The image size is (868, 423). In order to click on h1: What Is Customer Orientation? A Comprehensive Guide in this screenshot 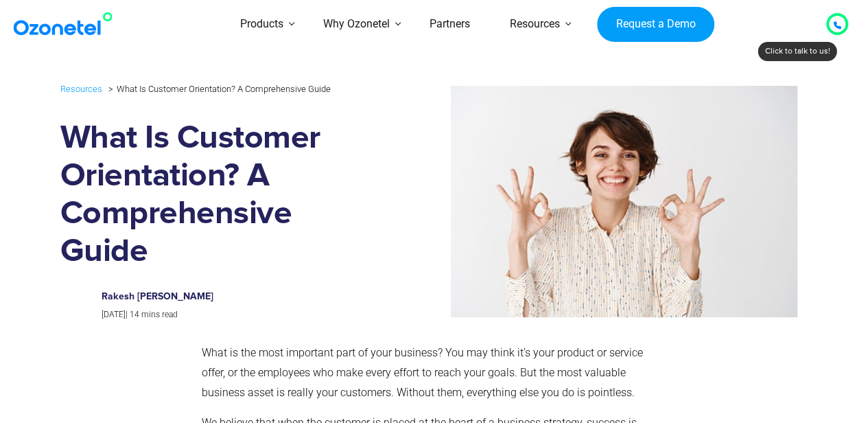, I will do `click(216, 195)`.